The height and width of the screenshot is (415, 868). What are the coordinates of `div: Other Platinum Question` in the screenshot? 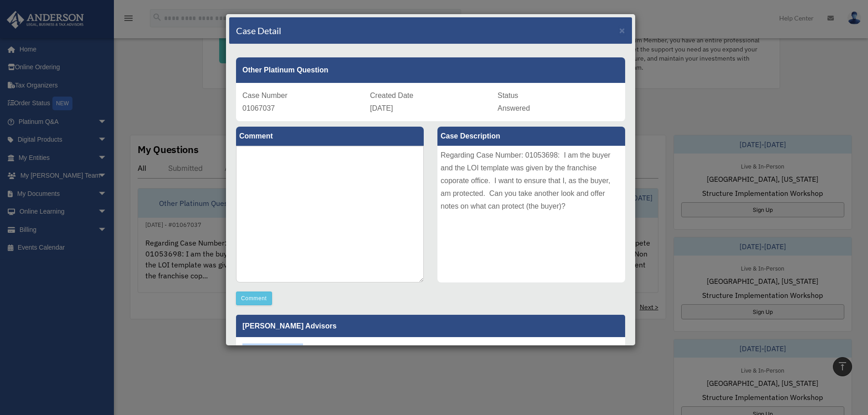 It's located at (431, 70).